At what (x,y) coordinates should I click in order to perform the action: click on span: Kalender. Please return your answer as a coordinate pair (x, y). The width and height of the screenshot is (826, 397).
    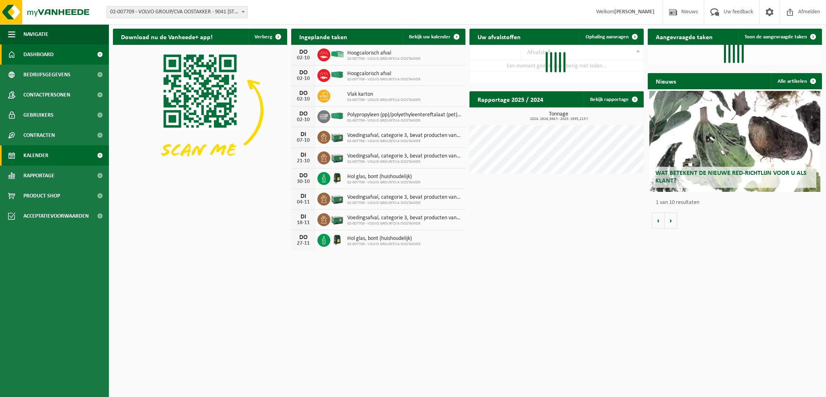
    Looking at the image, I should click on (36, 155).